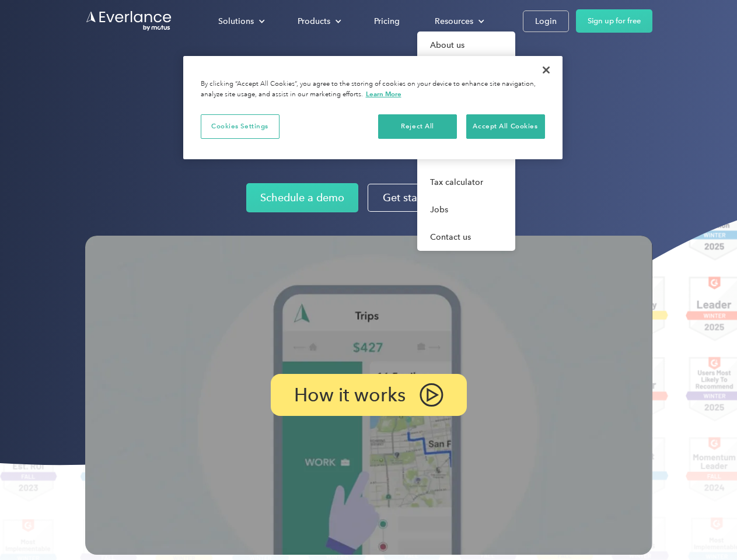  What do you see at coordinates (466, 237) in the screenshot?
I see `a: Contact us` at bounding box center [466, 237].